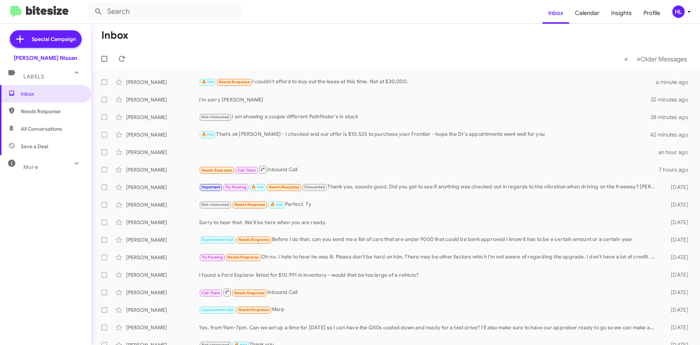 The height and width of the screenshot is (345, 700). Describe the element at coordinates (679, 12) in the screenshot. I see `button: HL` at that location.